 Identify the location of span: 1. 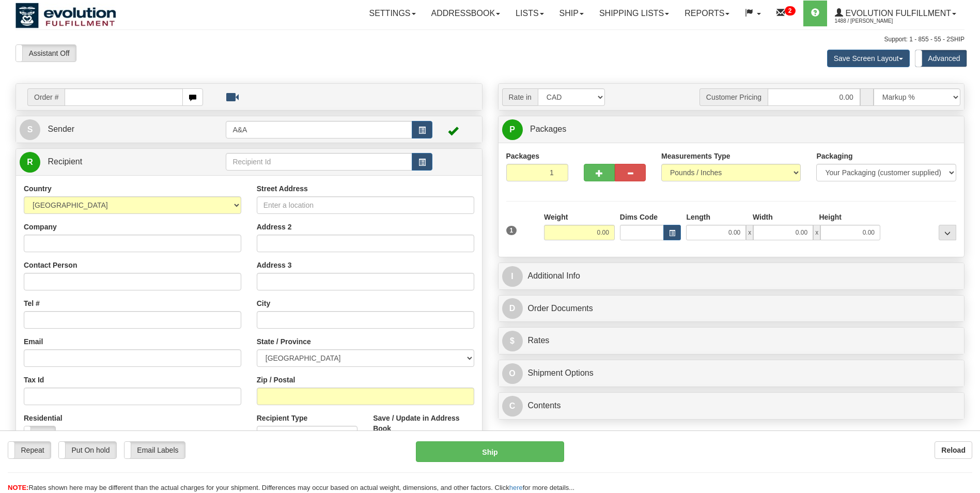
(512, 231).